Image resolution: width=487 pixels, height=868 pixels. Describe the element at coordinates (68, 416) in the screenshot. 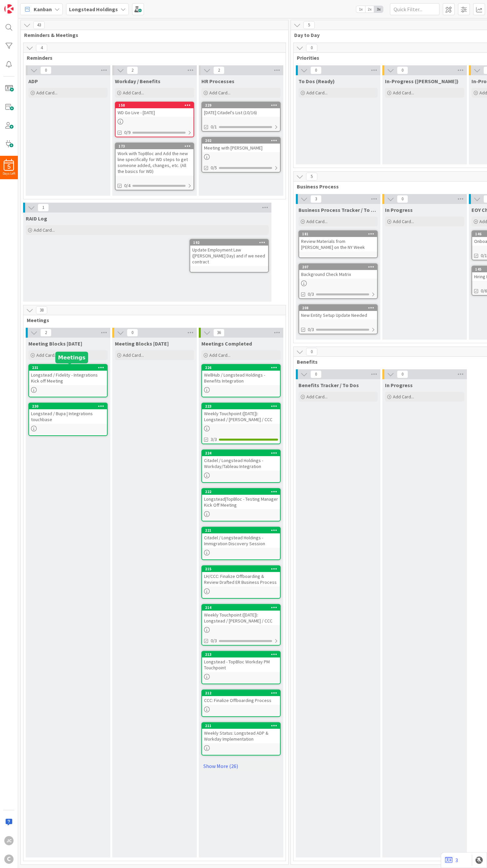

I see `div: Longstead / Bupa | Integrations touchbase` at that location.